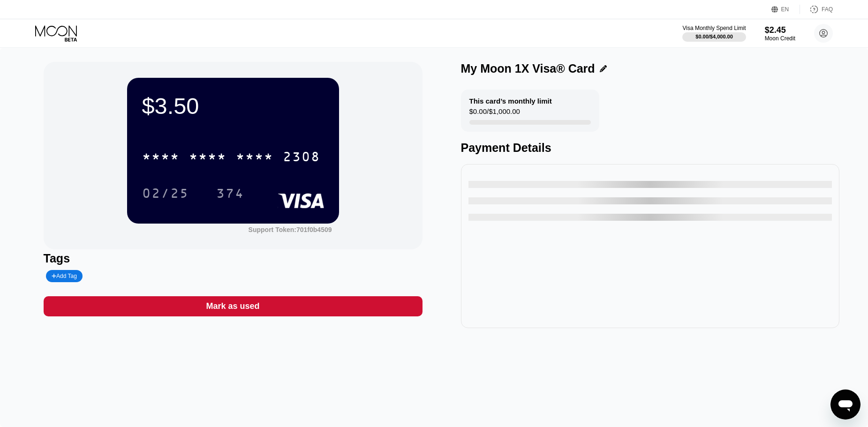  Describe the element at coordinates (651, 148) in the screenshot. I see `div: Payment Details` at that location.